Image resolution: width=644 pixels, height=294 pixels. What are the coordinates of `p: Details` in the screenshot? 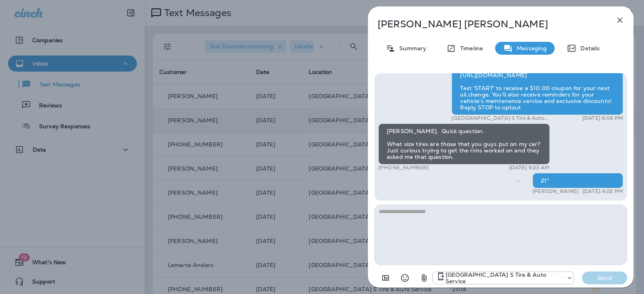 It's located at (588, 48).